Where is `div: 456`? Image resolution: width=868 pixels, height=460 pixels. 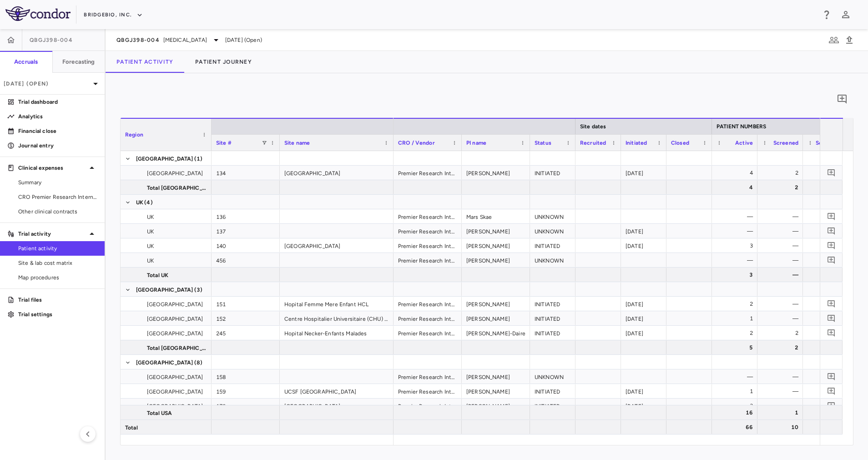 div: 456 is located at coordinates (246, 260).